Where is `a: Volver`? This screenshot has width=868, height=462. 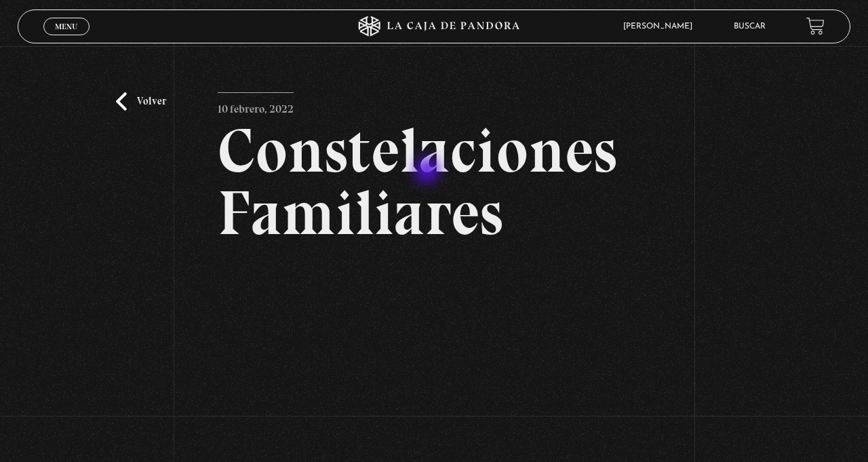
a: Volver is located at coordinates (141, 101).